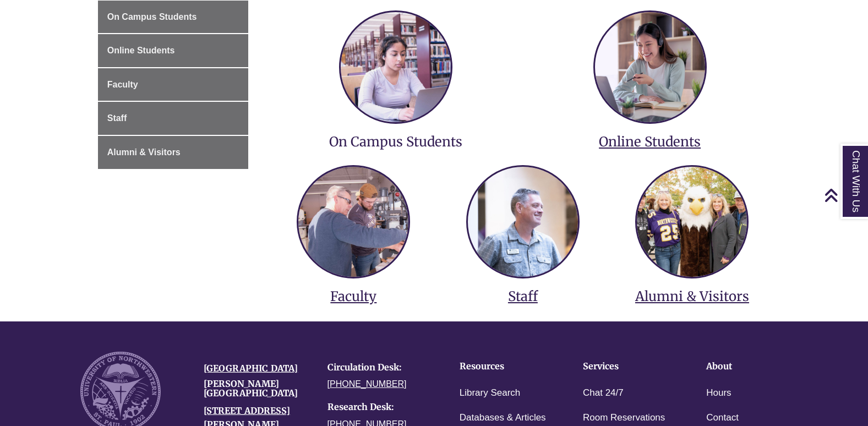 This screenshot has height=426, width=868. What do you see at coordinates (490, 393) in the screenshot?
I see `a: Library Search` at bounding box center [490, 393].